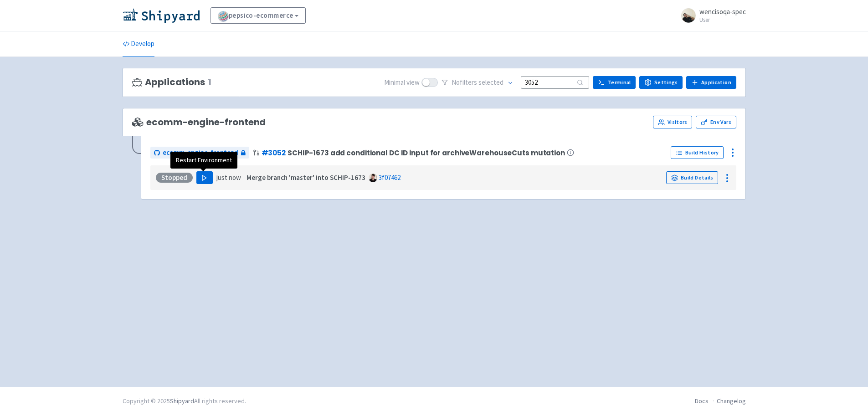 The width and height of the screenshot is (868, 415). I want to click on div: Stopped, so click(174, 178).